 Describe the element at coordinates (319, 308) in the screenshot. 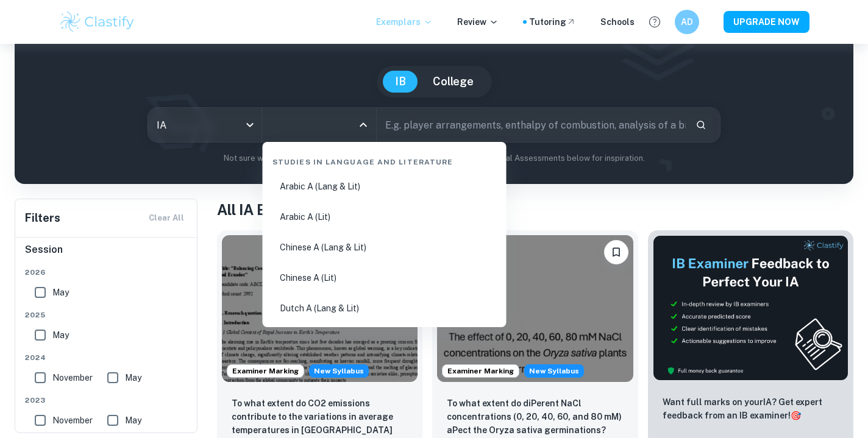

I see `img: ESS IA example thumbnail: To what extent do CO2 emissions contribu` at that location.